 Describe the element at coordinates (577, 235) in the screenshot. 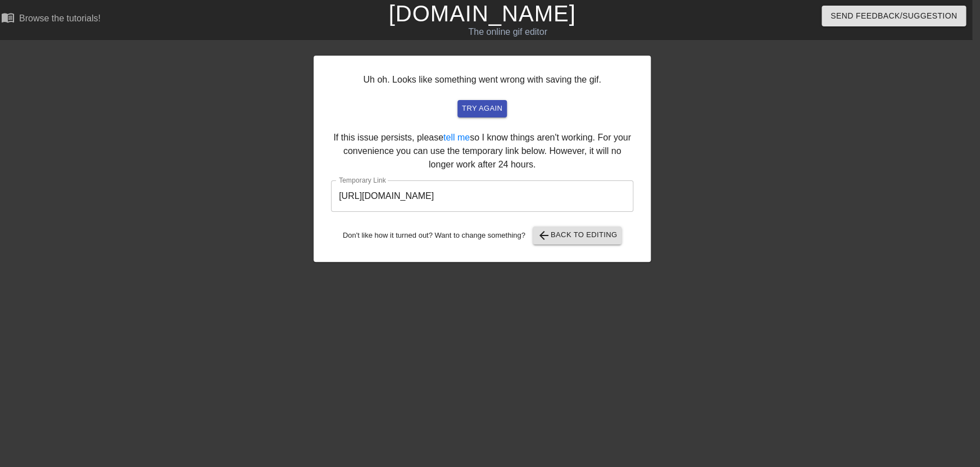

I see `span: Back to Editing` at that location.